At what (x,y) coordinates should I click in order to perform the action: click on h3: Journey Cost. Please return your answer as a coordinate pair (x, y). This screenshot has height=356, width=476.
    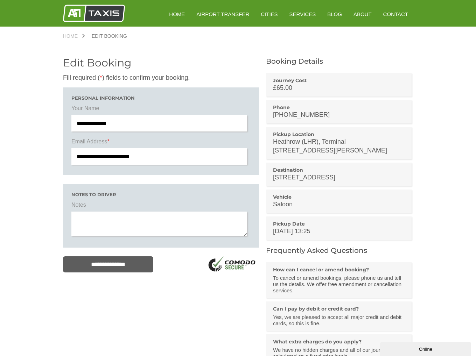
    Looking at the image, I should click on (339, 81).